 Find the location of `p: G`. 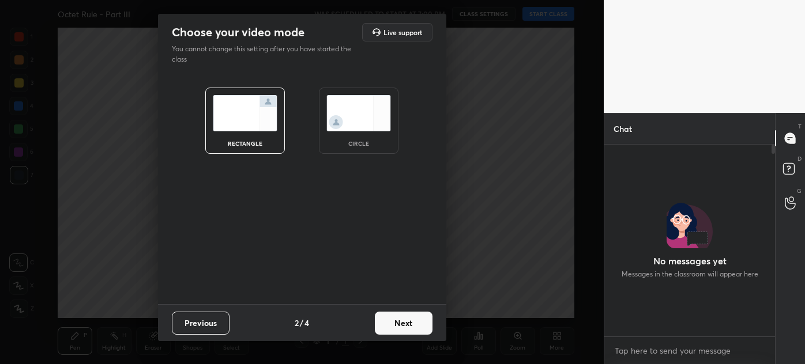

p: G is located at coordinates (799, 191).